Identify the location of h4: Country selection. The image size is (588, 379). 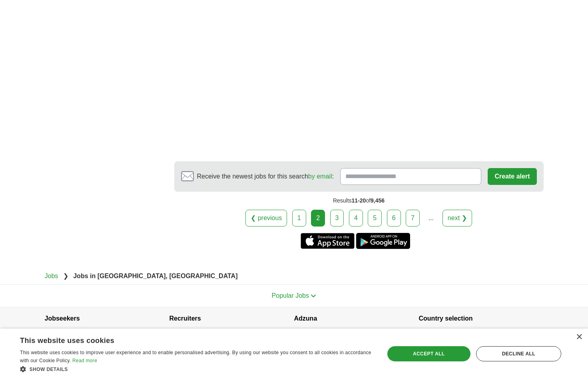
(481, 318).